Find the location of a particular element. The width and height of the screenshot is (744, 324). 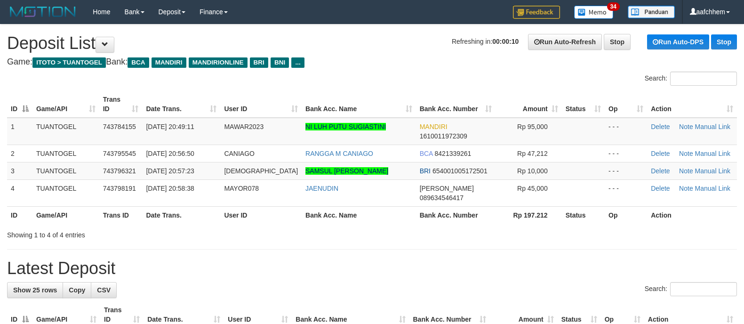

th: Bank Acc. Number is located at coordinates (455, 215).